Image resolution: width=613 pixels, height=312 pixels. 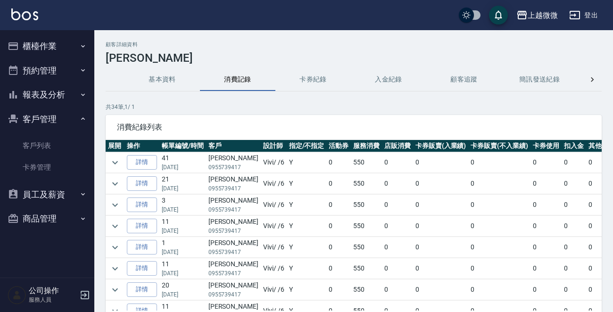 What do you see at coordinates (183, 205) in the screenshot?
I see `td: 3` at bounding box center [183, 205].